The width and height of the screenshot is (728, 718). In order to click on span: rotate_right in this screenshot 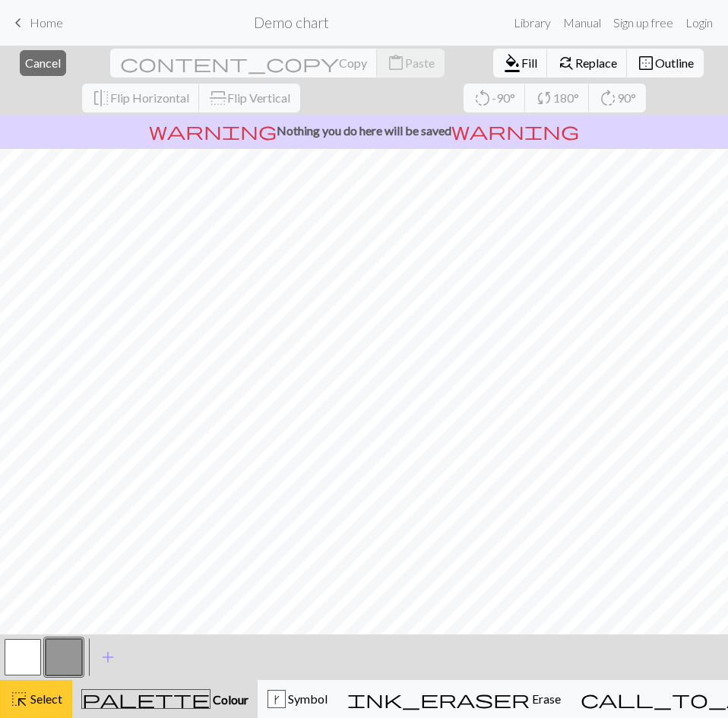, I will do `click(608, 98)`.